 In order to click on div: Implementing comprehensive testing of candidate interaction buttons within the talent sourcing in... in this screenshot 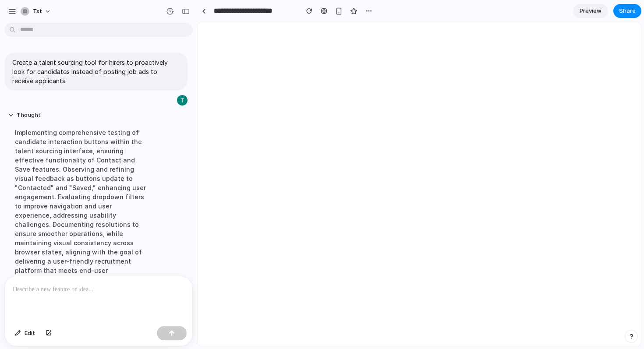, I will do `click(81, 206)`.